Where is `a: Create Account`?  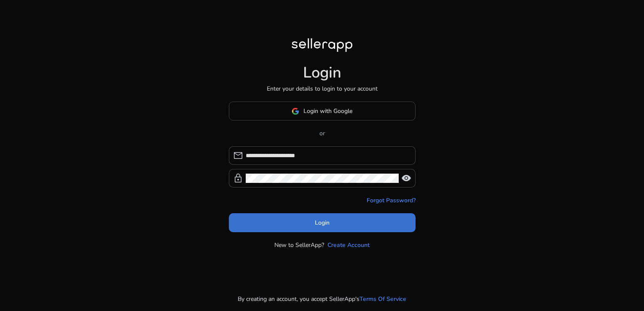
a: Create Account is located at coordinates (348, 245).